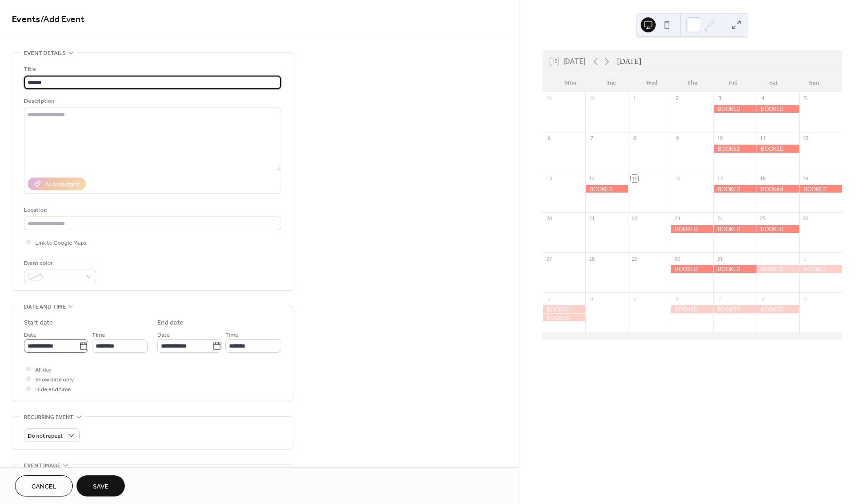 The width and height of the screenshot is (865, 504). I want to click on div: Description, so click(152, 101).